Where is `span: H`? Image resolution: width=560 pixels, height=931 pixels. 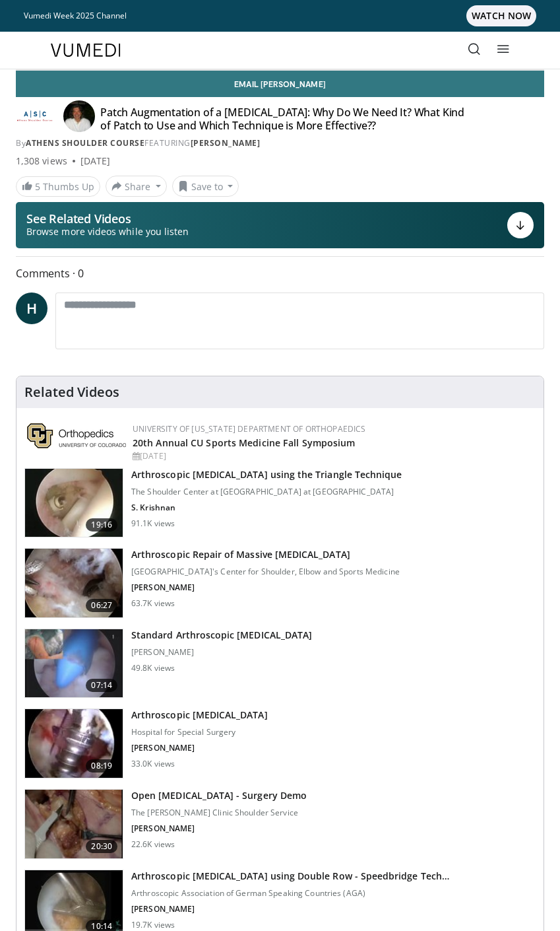
span: H is located at coordinates (32, 308).